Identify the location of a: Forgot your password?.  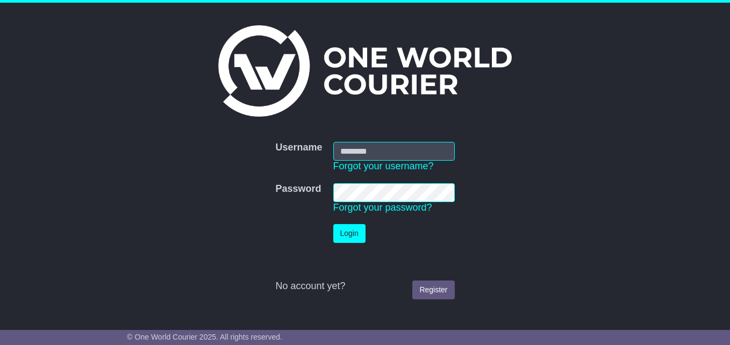
(383, 207).